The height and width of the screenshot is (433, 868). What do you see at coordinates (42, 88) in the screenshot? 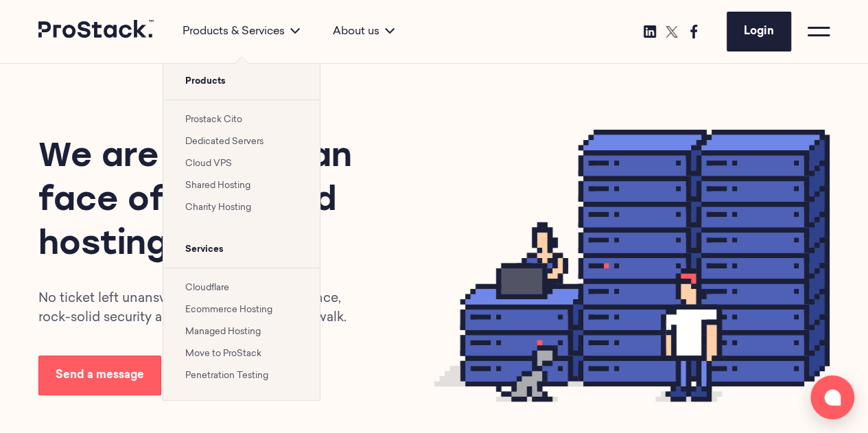
I see `img: tab_domain_overview_orange.svg` at bounding box center [42, 88].